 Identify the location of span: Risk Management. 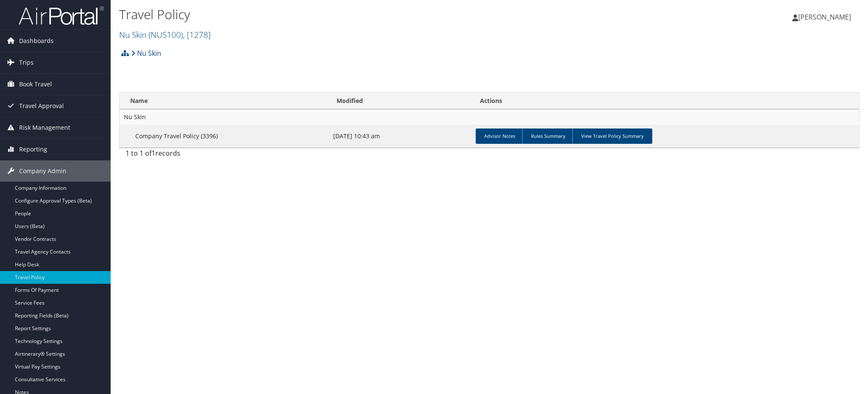
(45, 128).